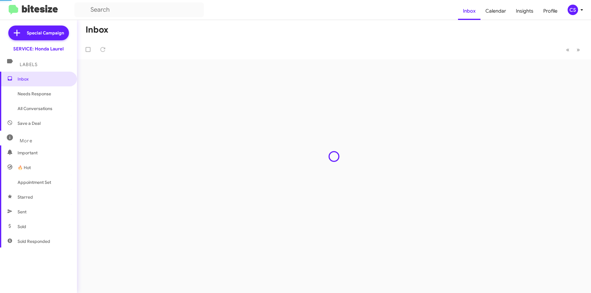  Describe the element at coordinates (24, 168) in the screenshot. I see `span: 🔥 Hot` at that location.